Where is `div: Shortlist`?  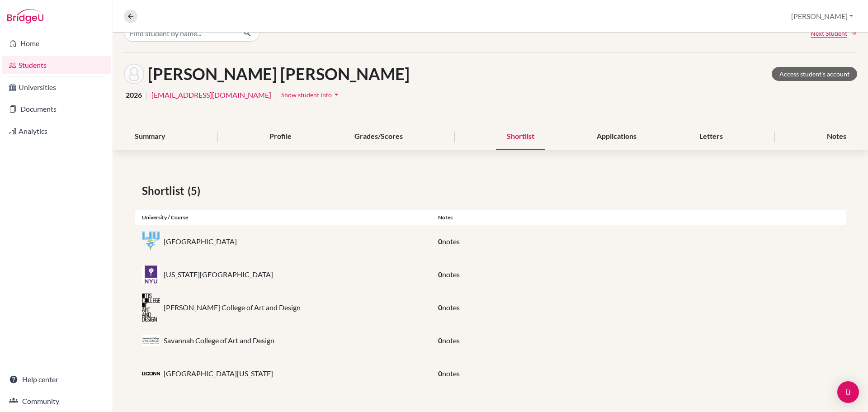
div: Shortlist is located at coordinates (520, 137).